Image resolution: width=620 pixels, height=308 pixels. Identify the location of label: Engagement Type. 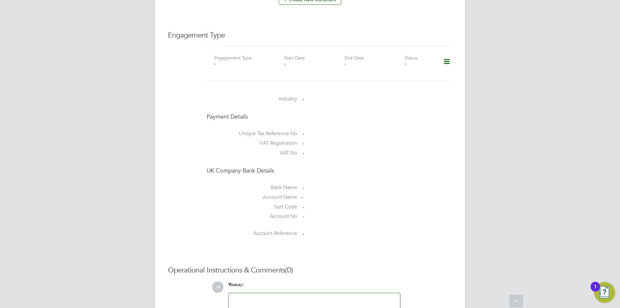
(233, 58).